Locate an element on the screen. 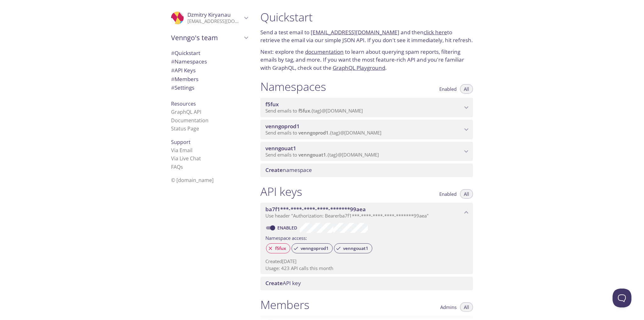  div: venngouat1 is located at coordinates (353, 248).